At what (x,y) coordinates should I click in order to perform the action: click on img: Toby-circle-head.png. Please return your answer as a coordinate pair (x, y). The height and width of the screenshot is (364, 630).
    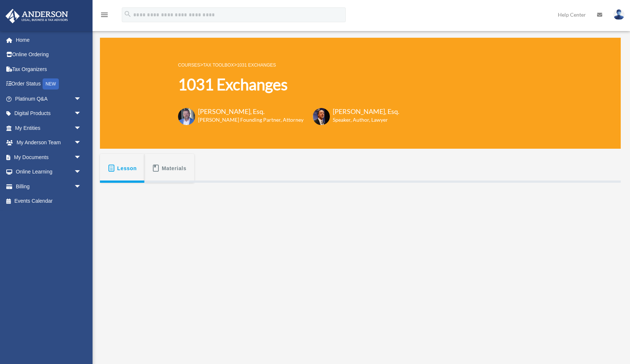
    Looking at the image, I should click on (186, 117).